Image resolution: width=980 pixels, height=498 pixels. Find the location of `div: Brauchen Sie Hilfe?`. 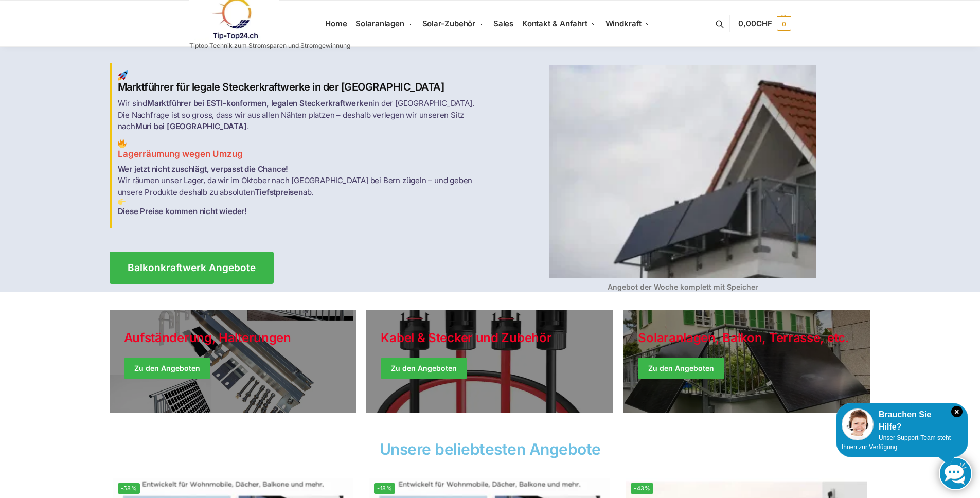

div: Brauchen Sie Hilfe? is located at coordinates (902, 421).